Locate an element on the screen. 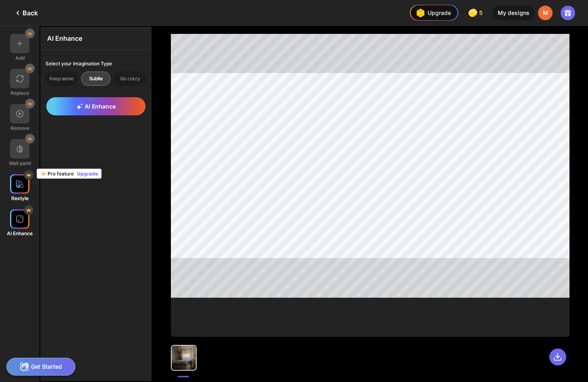  div: Back is located at coordinates (25, 13).